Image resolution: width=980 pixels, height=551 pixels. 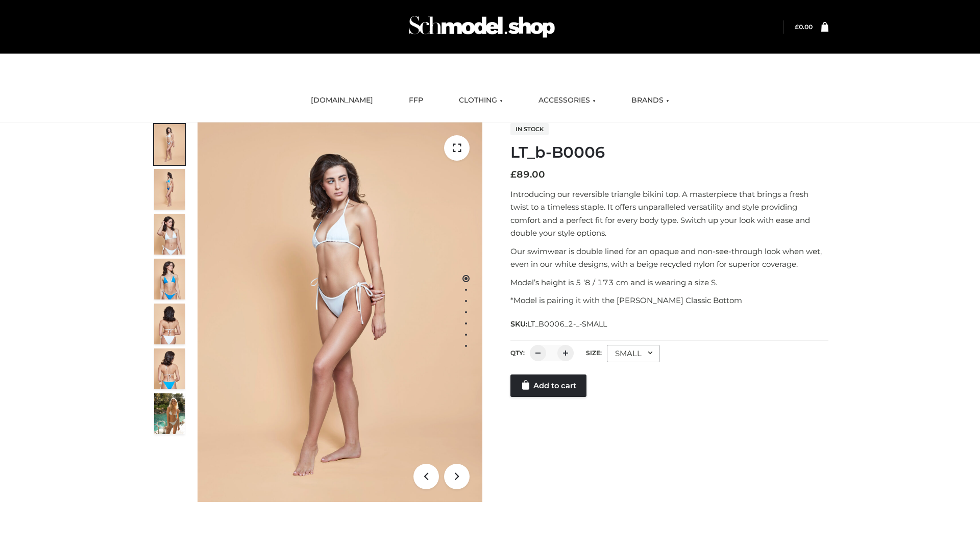 I want to click on img: ArielClassicBikiniTop_CloudNine_AzureSky_OW114ECO_1, so click(x=340, y=312).